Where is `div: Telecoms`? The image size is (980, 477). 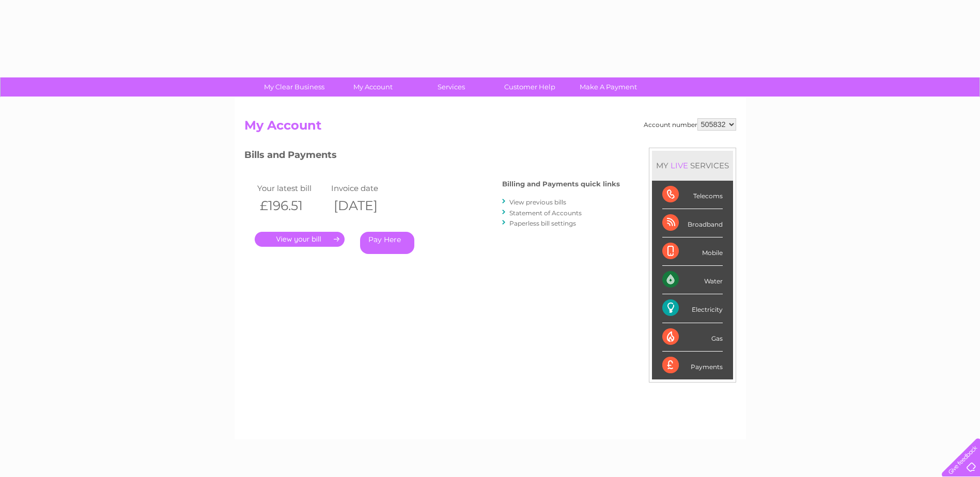
div: Telecoms is located at coordinates (692, 195).